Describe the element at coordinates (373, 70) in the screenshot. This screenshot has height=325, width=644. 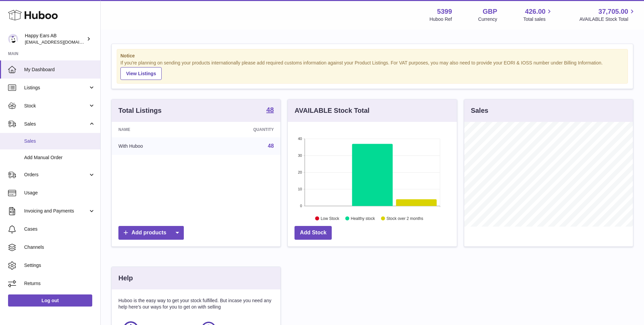
I see `div: If you're planning on sending your products internationally please add required customs informati...` at that location.